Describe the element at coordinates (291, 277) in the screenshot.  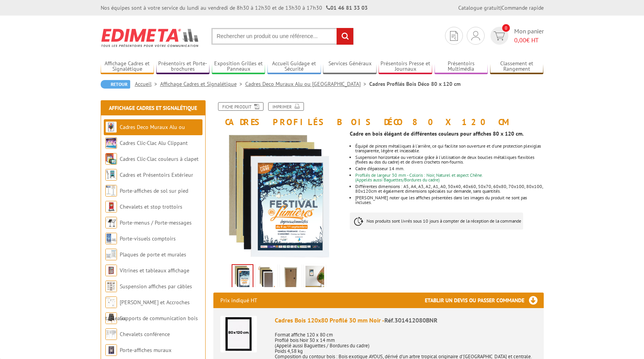
I see `img: cadre_chene_dos.jpg` at that location.